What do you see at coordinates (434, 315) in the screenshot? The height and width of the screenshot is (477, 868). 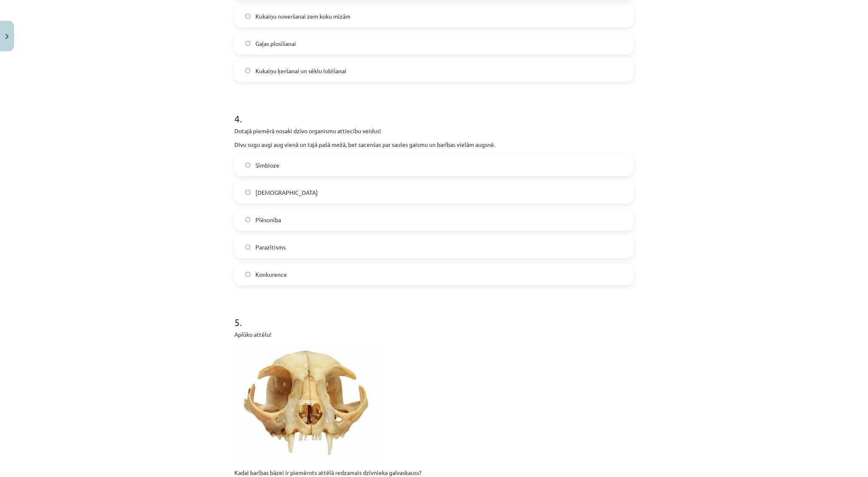 I see `h1: 5 .` at bounding box center [434, 315].